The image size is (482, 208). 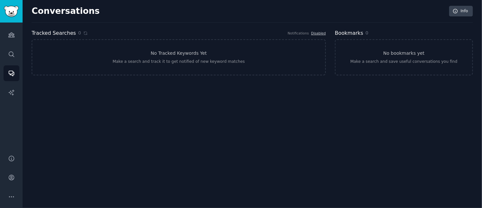 What do you see at coordinates (404, 62) in the screenshot?
I see `div: Make a search and save useful conversations you find` at bounding box center [404, 62].